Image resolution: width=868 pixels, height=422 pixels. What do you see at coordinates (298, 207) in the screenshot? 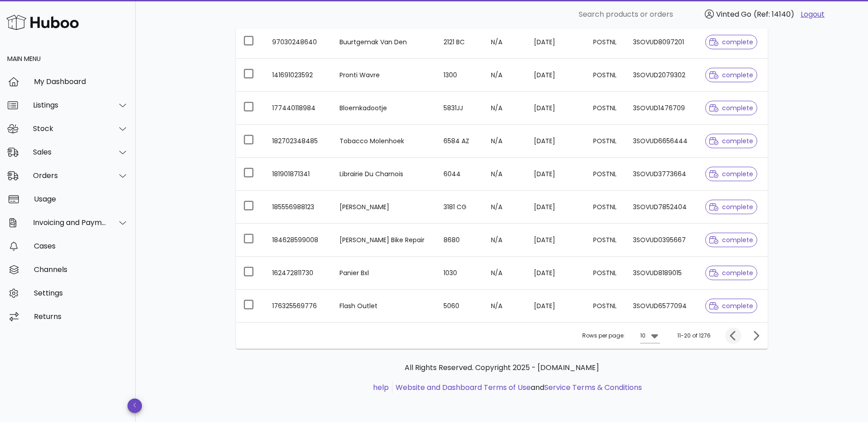
I see `td: 185556988123` at bounding box center [298, 207].